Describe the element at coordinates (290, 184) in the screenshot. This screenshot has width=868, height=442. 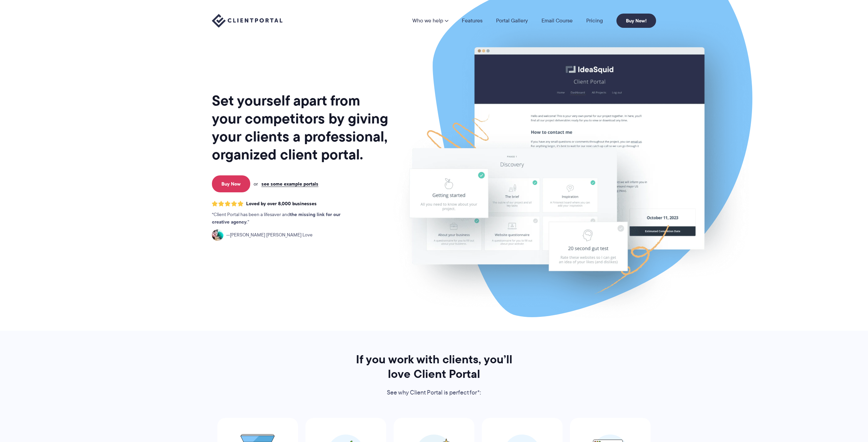
I see `a: see some example portals` at that location.